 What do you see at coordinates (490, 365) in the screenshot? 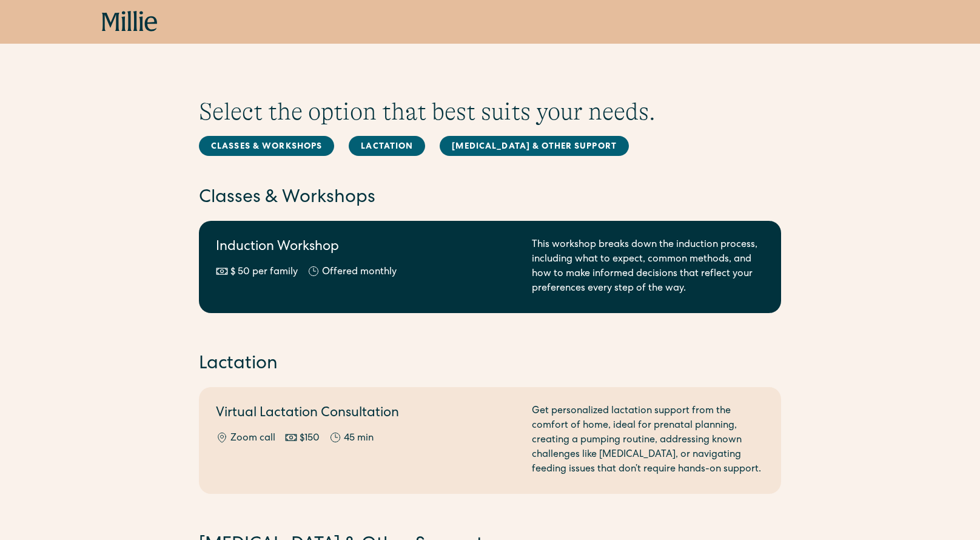
I see `h2: Lactation` at bounding box center [490, 365].